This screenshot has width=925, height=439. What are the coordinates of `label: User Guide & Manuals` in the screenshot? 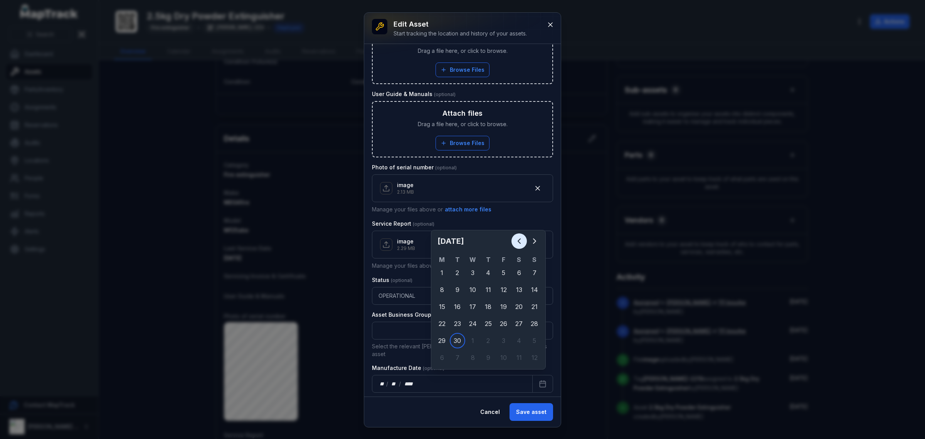 It's located at (414, 94).